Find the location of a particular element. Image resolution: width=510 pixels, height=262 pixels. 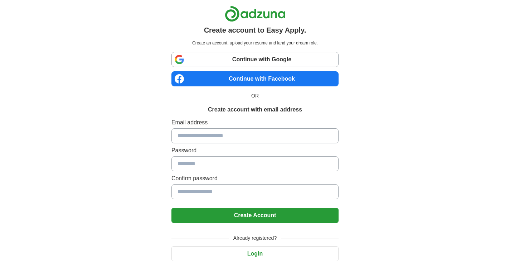

p: Create an account, upload your resume and land your dream role. is located at coordinates (255, 43).